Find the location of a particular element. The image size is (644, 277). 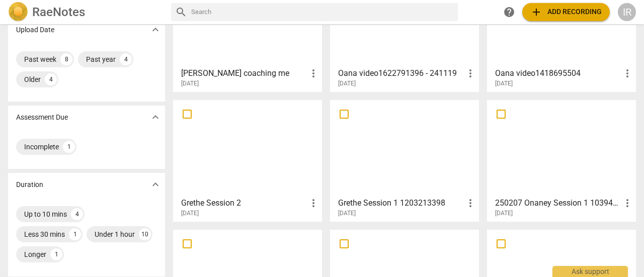

span: search is located at coordinates (181, 12).